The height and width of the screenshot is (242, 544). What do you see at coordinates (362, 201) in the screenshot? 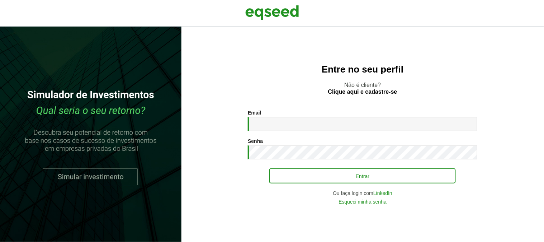
I see `a: Esqueci minha senha` at bounding box center [362, 201].